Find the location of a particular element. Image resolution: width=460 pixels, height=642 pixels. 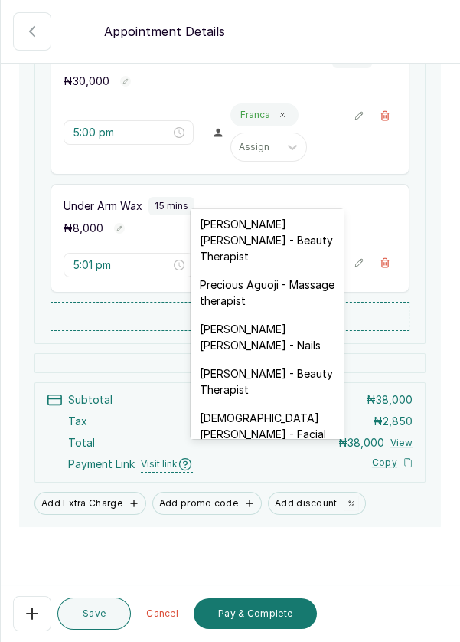

span: Payment Link is located at coordinates (101, 464).